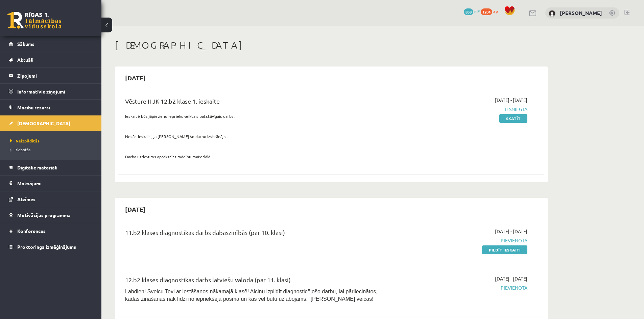  What do you see at coordinates (552, 14) in the screenshot?
I see `img: Ernests Muška` at bounding box center [552, 14].